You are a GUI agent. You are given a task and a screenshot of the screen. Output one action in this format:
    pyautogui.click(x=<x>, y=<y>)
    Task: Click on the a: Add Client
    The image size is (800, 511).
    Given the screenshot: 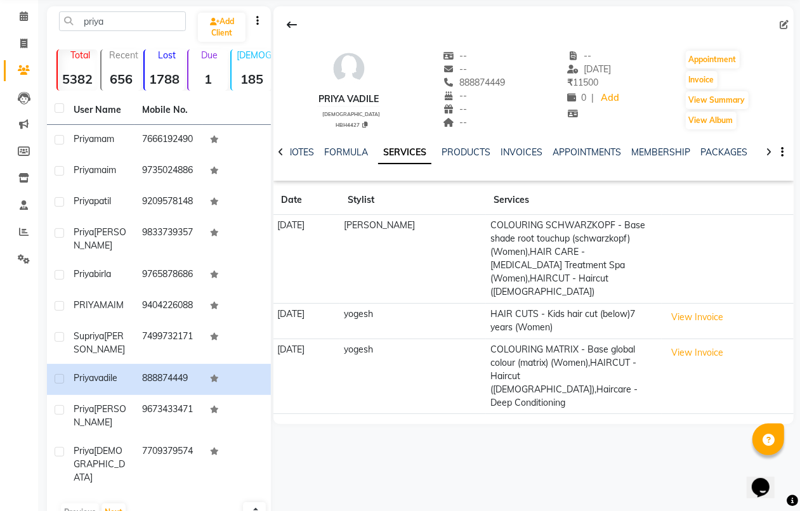 What is the action you would take?
    pyautogui.click(x=221, y=27)
    